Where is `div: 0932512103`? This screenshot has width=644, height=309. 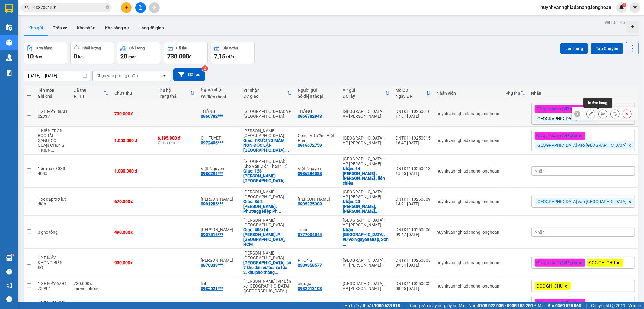 div: 0932512103 is located at coordinates (310, 288).